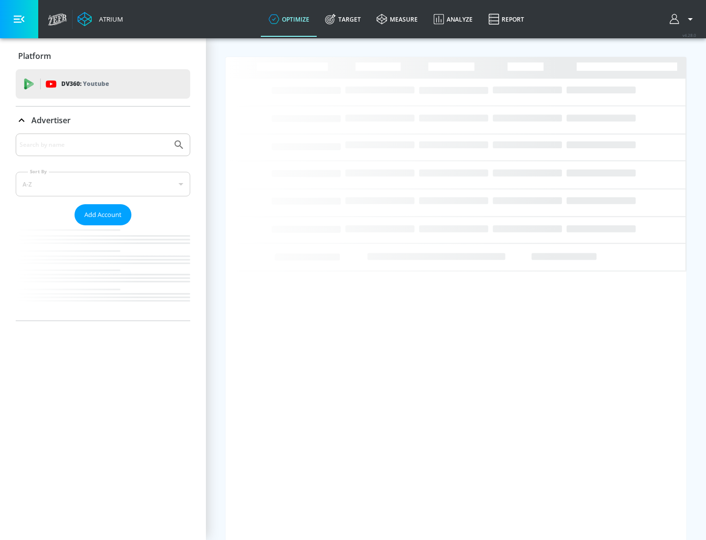 The height and width of the screenshot is (540, 706). Describe the element at coordinates (103, 214) in the screenshot. I see `span: Add Account` at that location.